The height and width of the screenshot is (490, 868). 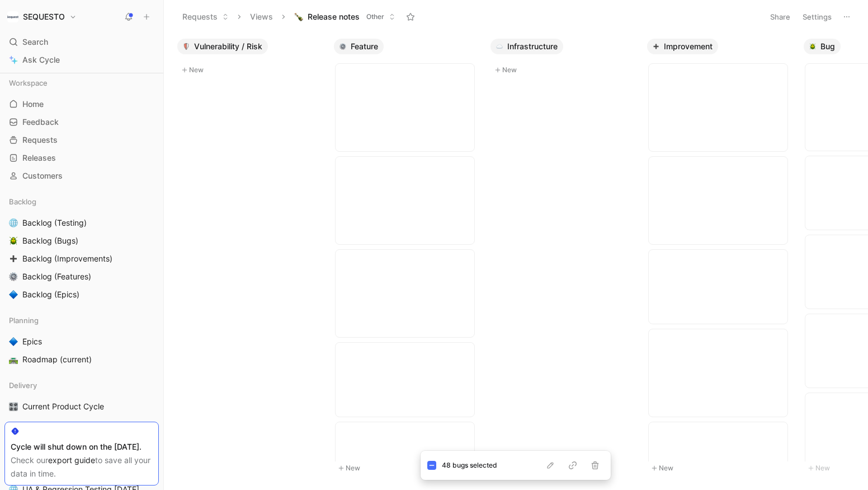 I want to click on img: SEQUESTO, so click(x=13, y=16).